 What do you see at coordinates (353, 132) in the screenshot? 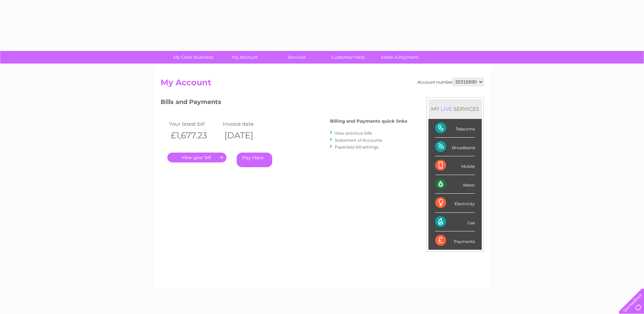
I see `a: View previous bills` at bounding box center [353, 132].